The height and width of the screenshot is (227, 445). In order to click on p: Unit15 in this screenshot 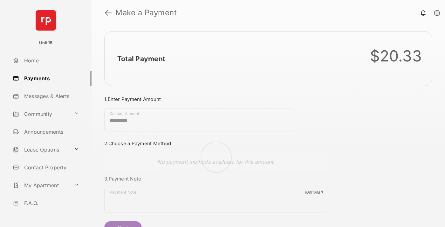, I will do `click(46, 43)`.